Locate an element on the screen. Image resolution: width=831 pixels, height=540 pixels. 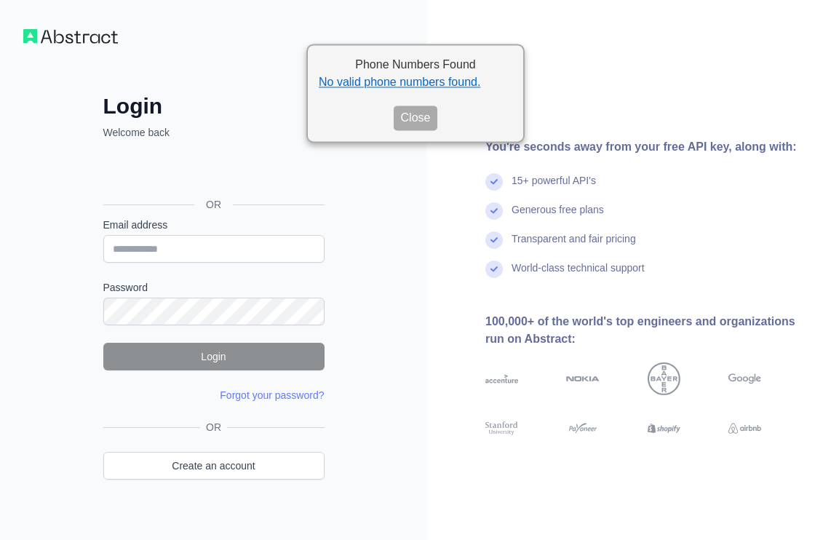
h2: Login is located at coordinates (214, 106).